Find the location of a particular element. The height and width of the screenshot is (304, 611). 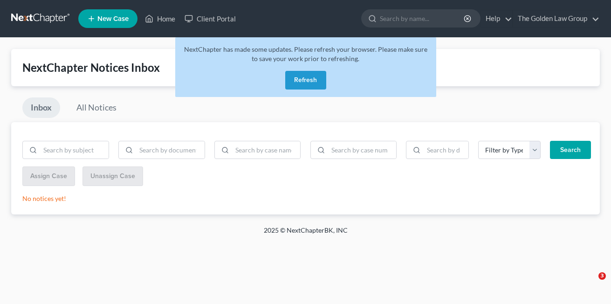

a: Home is located at coordinates (160, 19).